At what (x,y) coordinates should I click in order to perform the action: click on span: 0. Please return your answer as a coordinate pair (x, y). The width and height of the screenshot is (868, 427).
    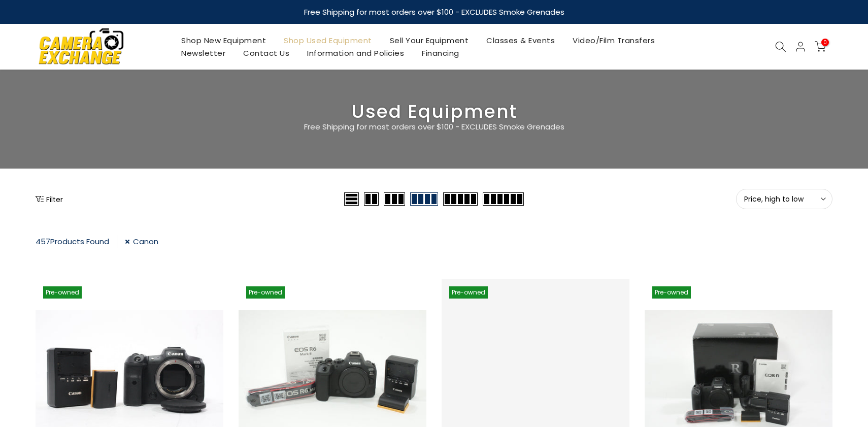
    Looking at the image, I should click on (825, 42).